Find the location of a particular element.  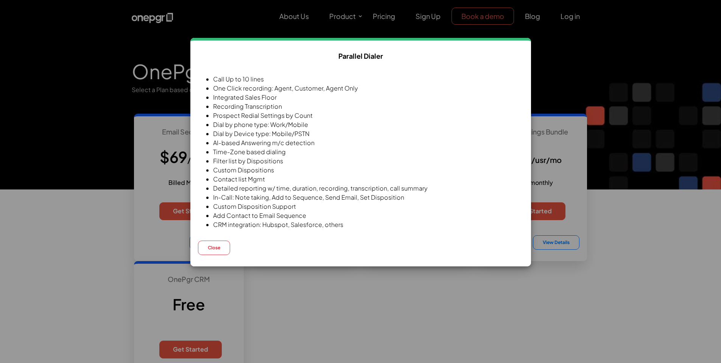

li: Recording Transcription is located at coordinates (368, 106).